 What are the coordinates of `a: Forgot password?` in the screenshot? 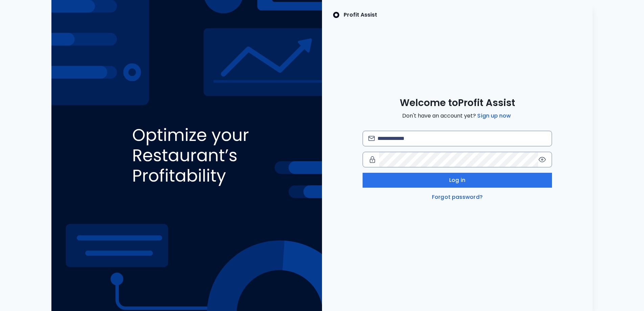 It's located at (458, 197).